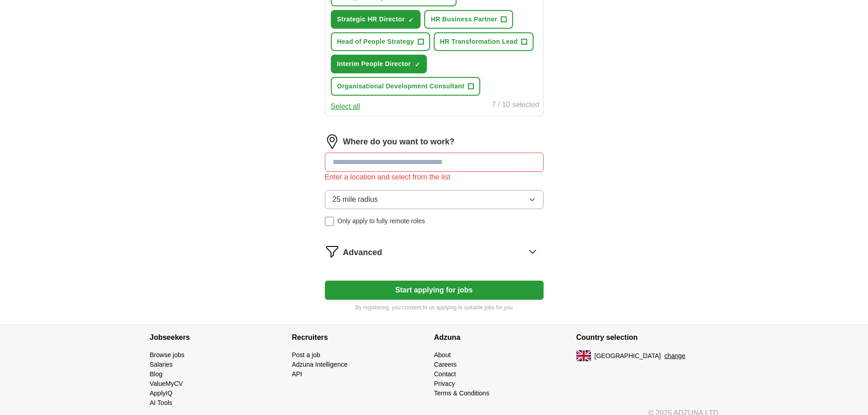 This screenshot has height=415, width=868. Describe the element at coordinates (443, 354) in the screenshot. I see `a: About` at that location.